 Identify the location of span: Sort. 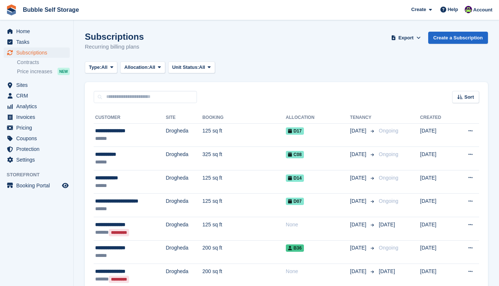
(469, 97).